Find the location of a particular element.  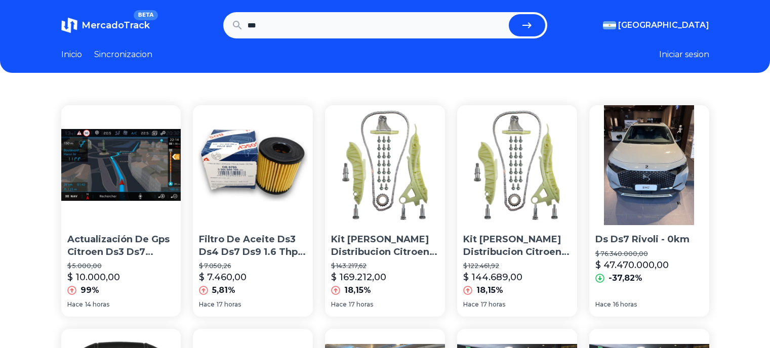

p: $ 7.050,26 is located at coordinates (253, 266).